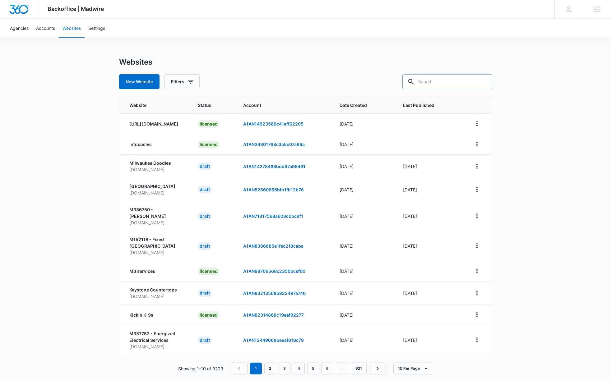  I want to click on span: Website, so click(151, 105).